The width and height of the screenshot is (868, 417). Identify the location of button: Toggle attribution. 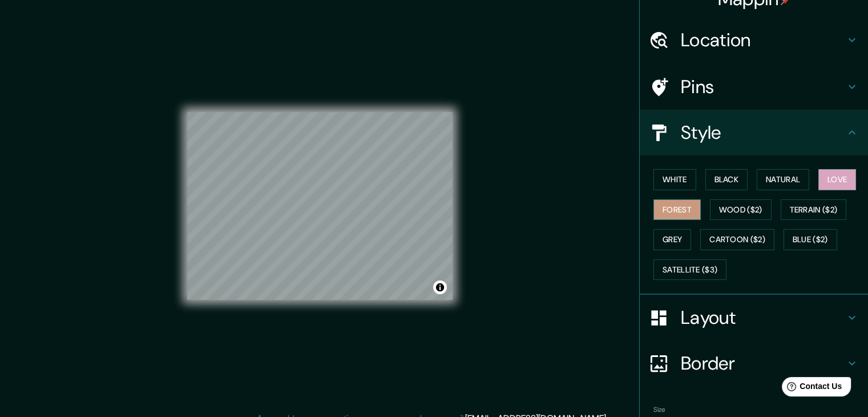
(440, 287).